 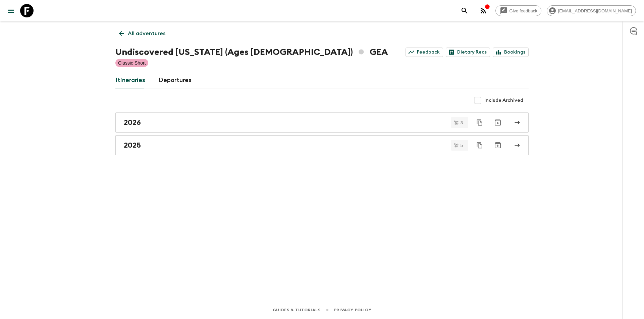 What do you see at coordinates (147, 34) in the screenshot?
I see `p: All adventures` at bounding box center [147, 34].